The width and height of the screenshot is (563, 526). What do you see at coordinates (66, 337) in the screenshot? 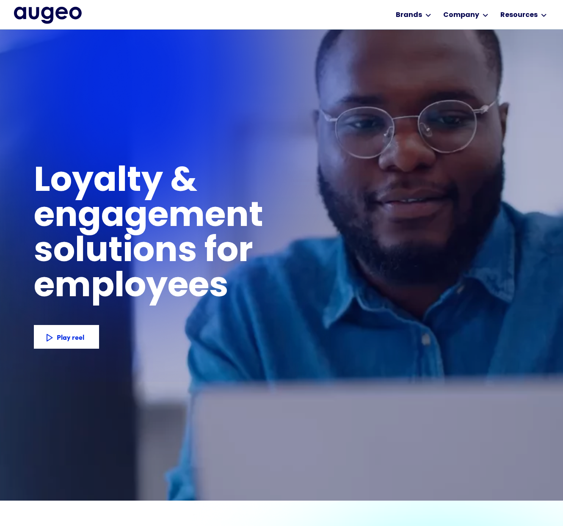
I see `a: Play reel` at bounding box center [66, 337].